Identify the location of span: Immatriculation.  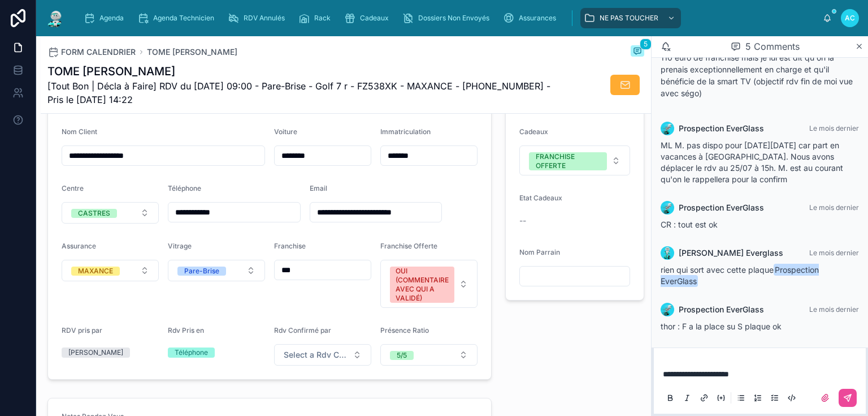
(405, 131).